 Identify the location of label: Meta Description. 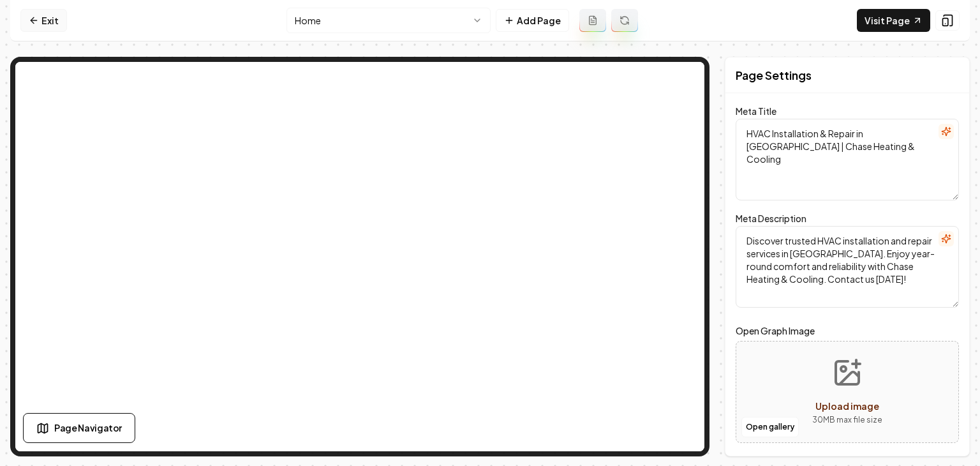
(771, 218).